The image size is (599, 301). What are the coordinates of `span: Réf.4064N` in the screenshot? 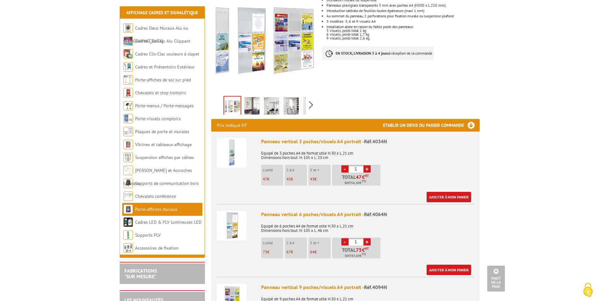 It's located at (376, 214).